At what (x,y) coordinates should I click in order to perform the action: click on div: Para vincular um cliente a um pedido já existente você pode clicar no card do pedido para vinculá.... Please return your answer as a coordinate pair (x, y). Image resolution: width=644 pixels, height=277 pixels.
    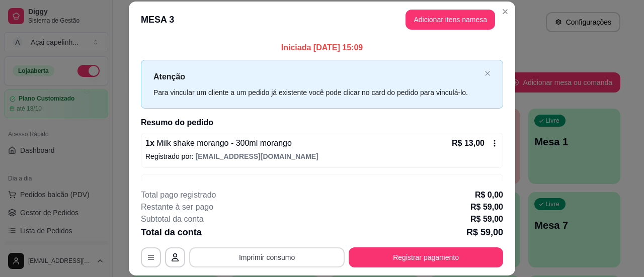
    Looking at the image, I should click on (317, 93).